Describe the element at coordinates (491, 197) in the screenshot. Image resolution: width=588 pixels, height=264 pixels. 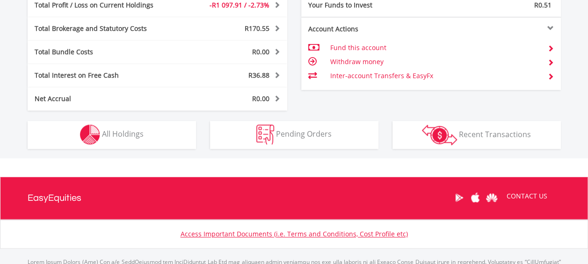
I see `a: Huawei` at that location.